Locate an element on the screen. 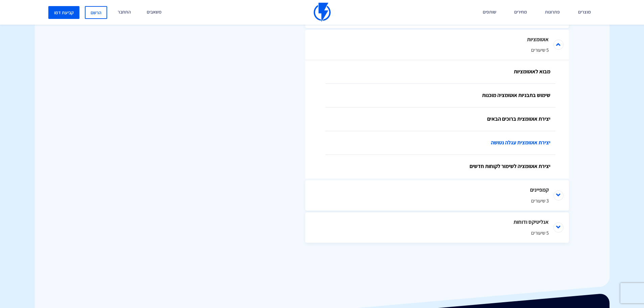  a: קביעת דמו is located at coordinates (64, 13).